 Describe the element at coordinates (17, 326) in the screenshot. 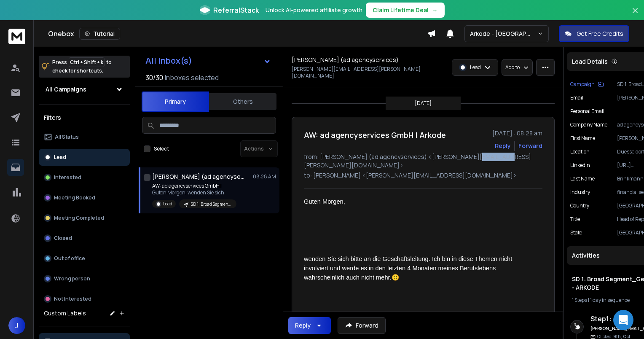

I see `span: J` at that location.